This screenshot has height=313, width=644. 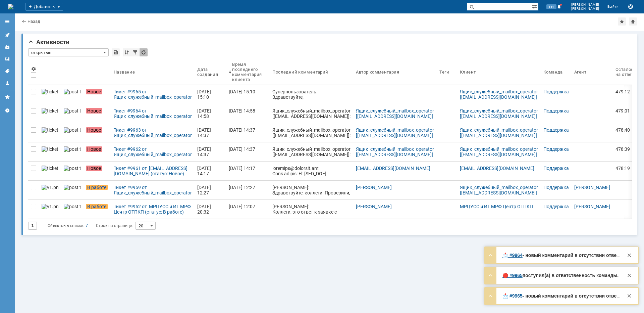 I want to click on a: v1.png, so click(x=50, y=190).